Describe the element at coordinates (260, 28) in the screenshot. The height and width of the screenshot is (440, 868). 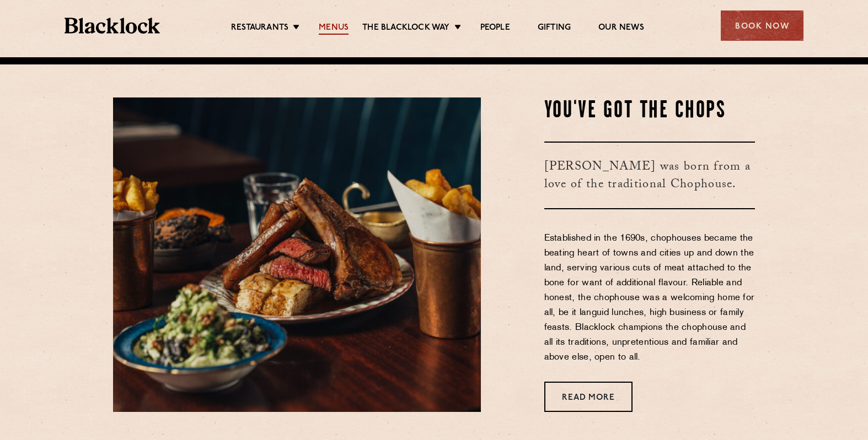
I see `a: Restaurants` at that location.